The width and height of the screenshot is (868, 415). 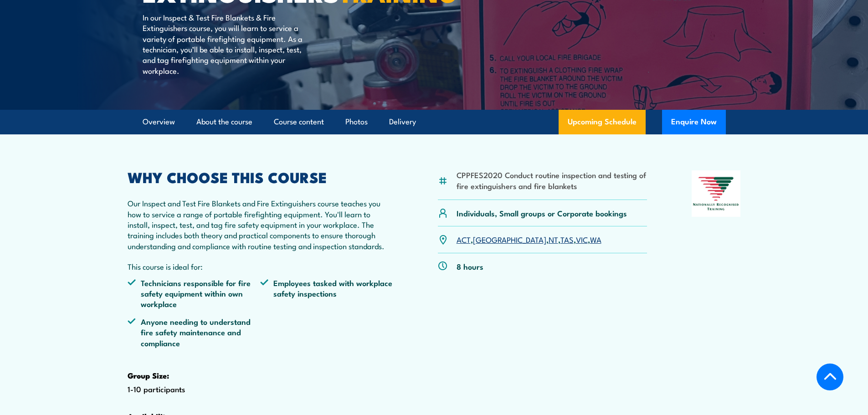 I want to click on a: NT, so click(x=553, y=239).